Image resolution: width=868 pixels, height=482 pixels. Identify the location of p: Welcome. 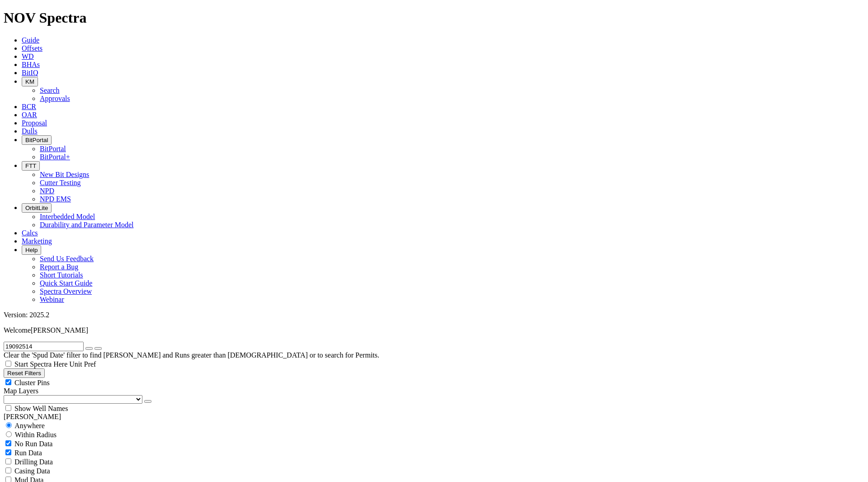
(434, 330).